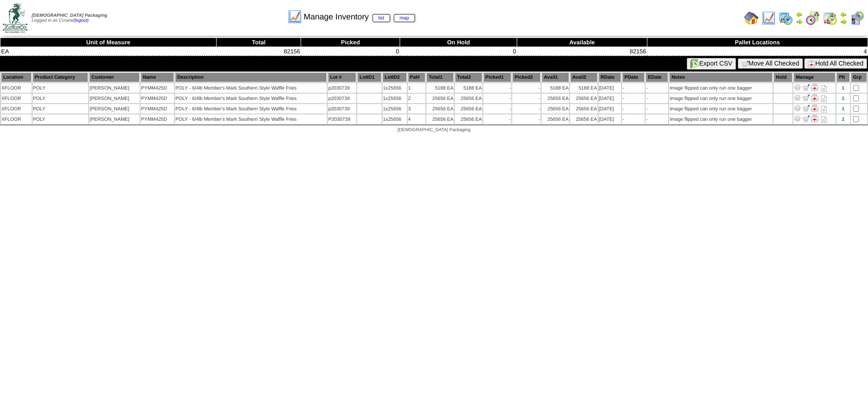  I want to click on th: EDate, so click(657, 77).